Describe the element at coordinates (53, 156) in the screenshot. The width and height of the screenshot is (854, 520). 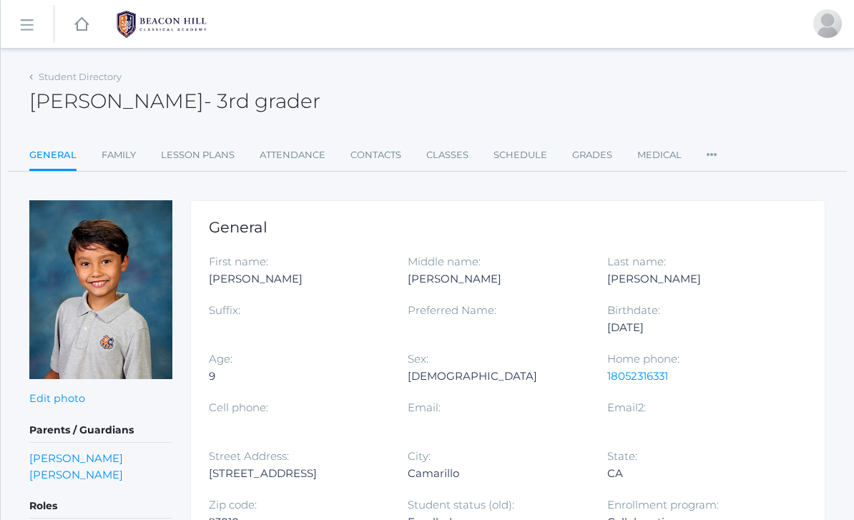
I see `a: General` at that location.